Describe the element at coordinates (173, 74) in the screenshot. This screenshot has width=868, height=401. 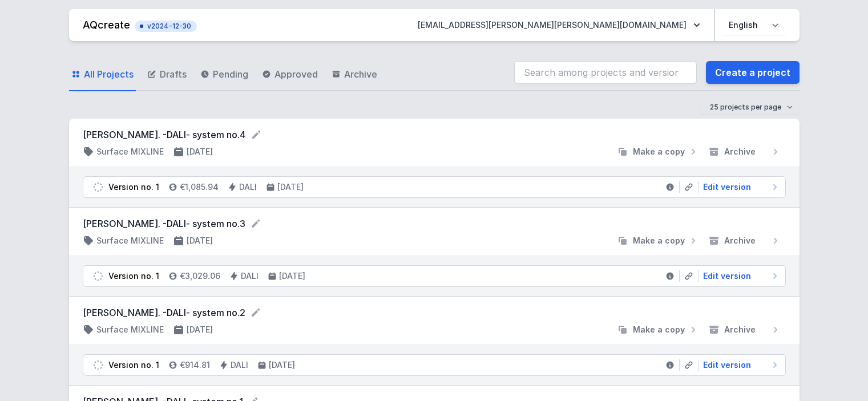
I see `span: Drafts` at that location.